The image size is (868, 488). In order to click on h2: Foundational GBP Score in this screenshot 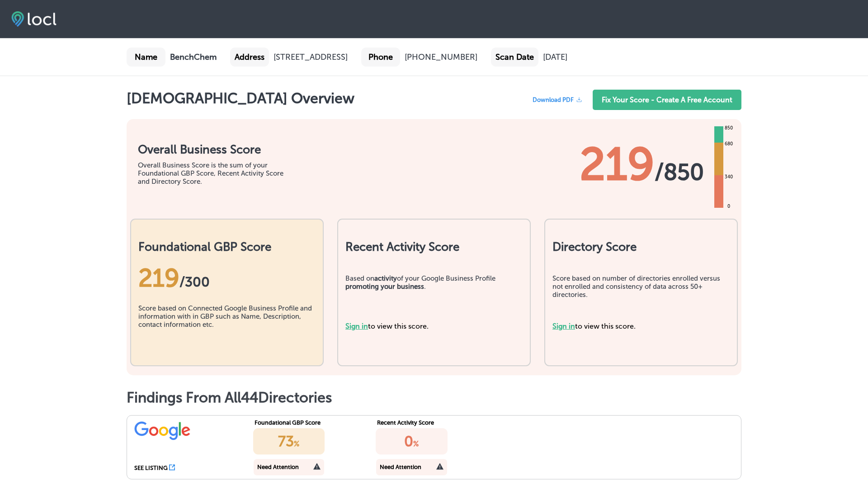, I will do `click(227, 246)`.